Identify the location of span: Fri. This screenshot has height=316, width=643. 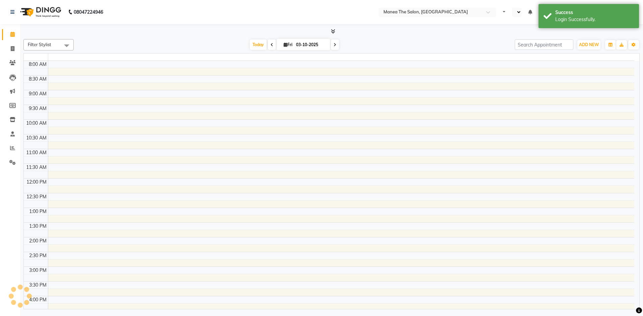
(288, 45).